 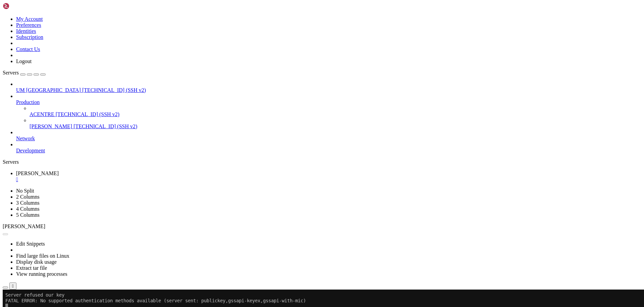 I want to click on div: Servers, so click(x=322, y=162).